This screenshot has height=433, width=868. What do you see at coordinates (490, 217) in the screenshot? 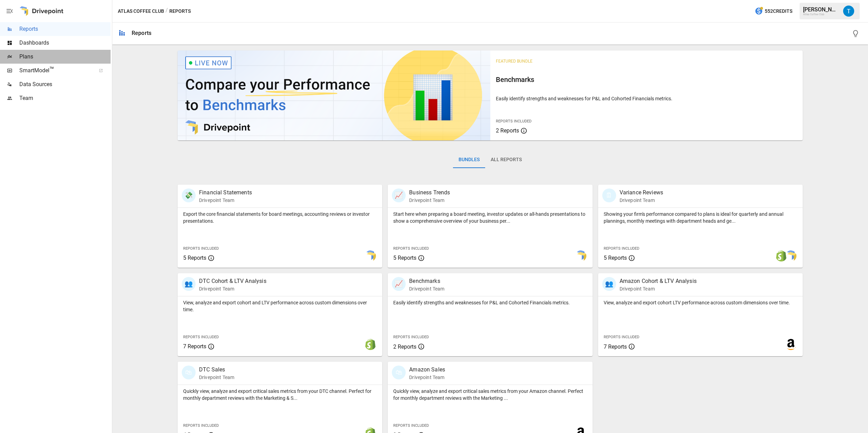
I see `p: Start here when preparing a board meeting, investor updates or all-hands presentations to show a ...` at bounding box center [490, 217].